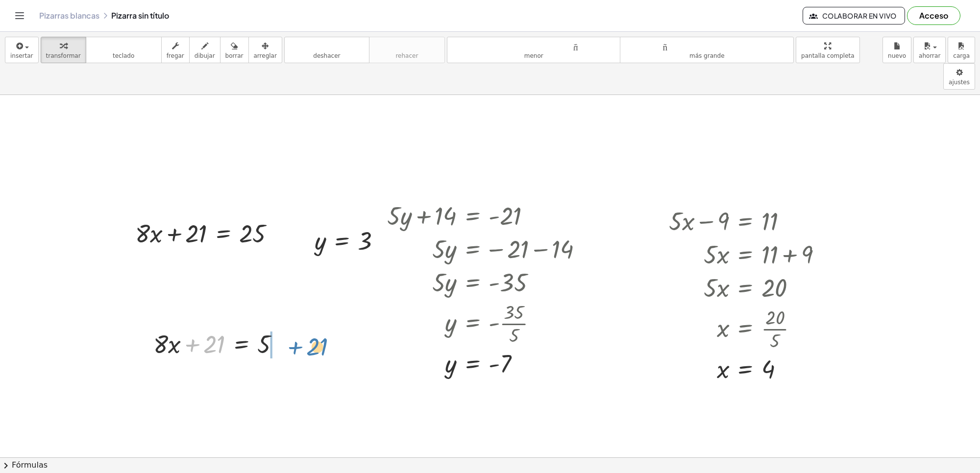  I want to click on font: nuevo, so click(897, 56).